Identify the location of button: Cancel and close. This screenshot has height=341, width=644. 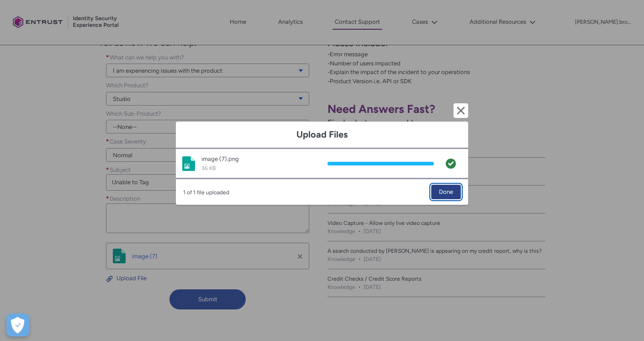
(461, 110).